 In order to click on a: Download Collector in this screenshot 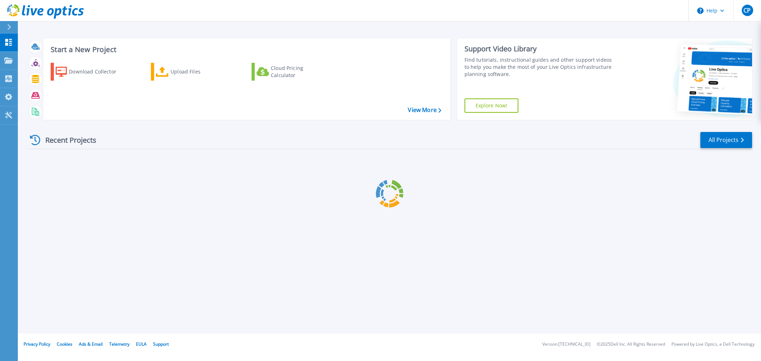, I will do `click(90, 72)`.